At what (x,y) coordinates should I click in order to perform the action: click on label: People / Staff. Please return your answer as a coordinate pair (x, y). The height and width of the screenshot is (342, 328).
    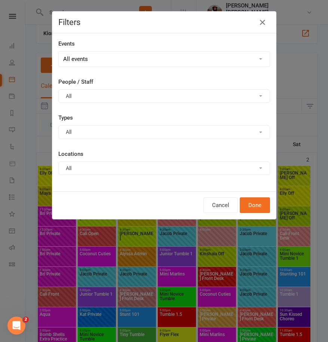
    Looking at the image, I should click on (75, 82).